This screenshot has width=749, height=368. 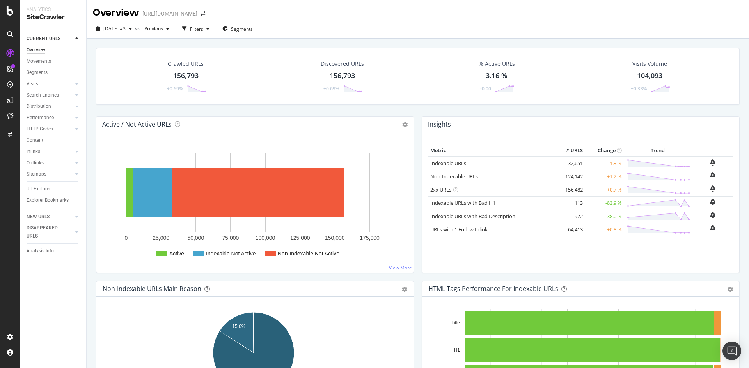 What do you see at coordinates (186, 76) in the screenshot?
I see `div: 156,793` at bounding box center [186, 76].